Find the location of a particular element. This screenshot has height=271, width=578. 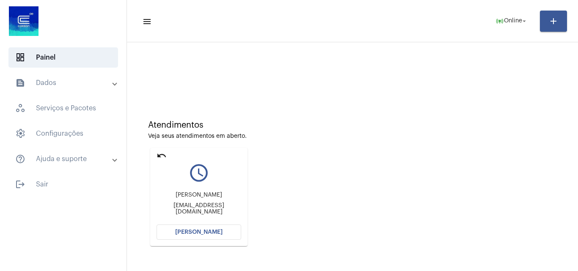

mat-icon: add is located at coordinates (553, 21).